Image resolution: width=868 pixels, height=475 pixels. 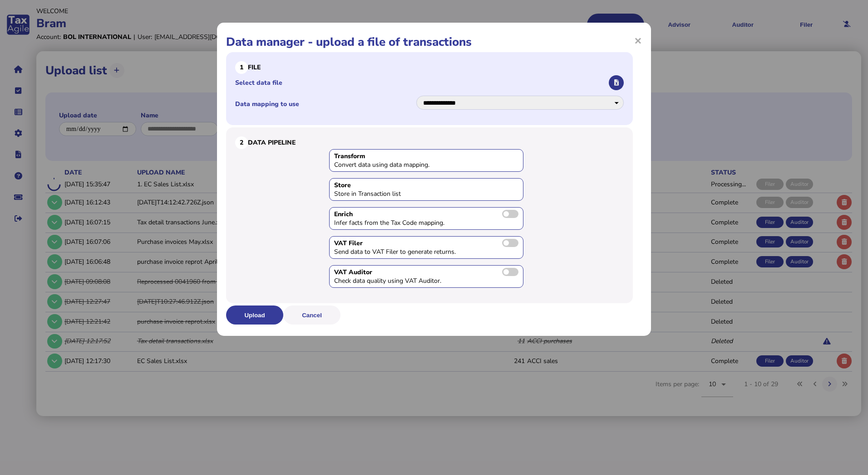 What do you see at coordinates (241, 68) in the screenshot?
I see `div: 1` at bounding box center [241, 68].